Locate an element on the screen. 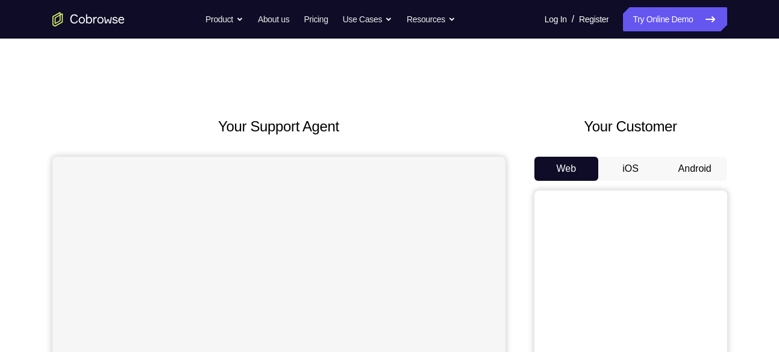 The image size is (779, 352). a: Pricing is located at coordinates (316, 19).